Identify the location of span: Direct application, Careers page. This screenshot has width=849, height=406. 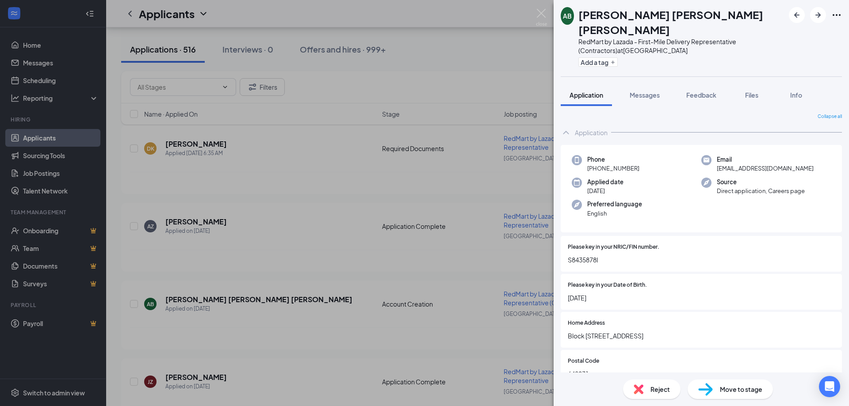
(761, 191).